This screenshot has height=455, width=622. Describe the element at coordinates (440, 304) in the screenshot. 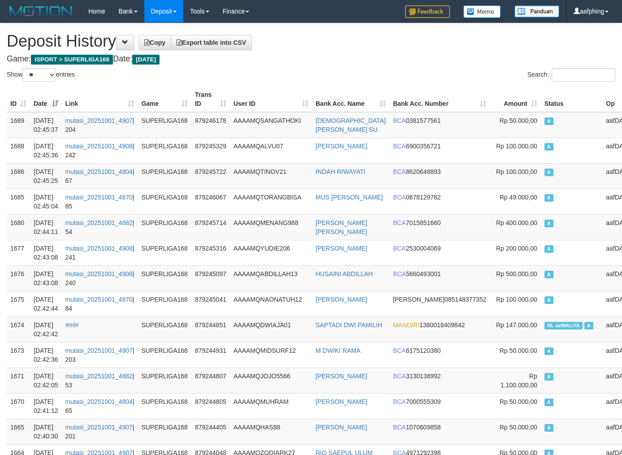

I see `td: 085148377352` at that location.